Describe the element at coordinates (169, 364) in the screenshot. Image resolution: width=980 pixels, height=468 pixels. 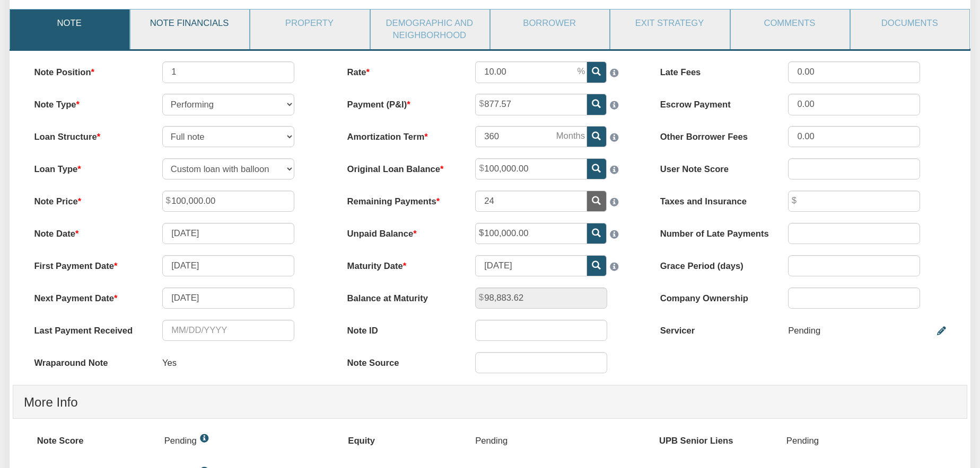
I see `p: Yes` at that location.